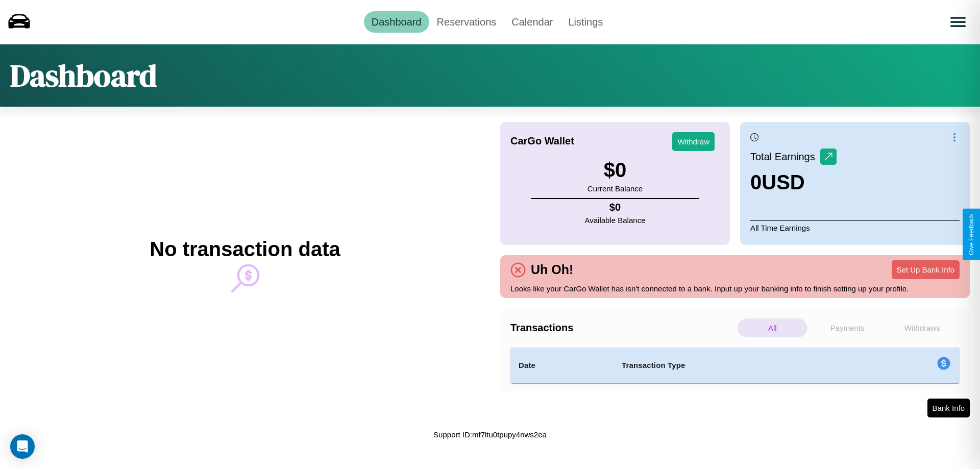 The width and height of the screenshot is (980, 469). I want to click on a: Calendar, so click(532, 22).